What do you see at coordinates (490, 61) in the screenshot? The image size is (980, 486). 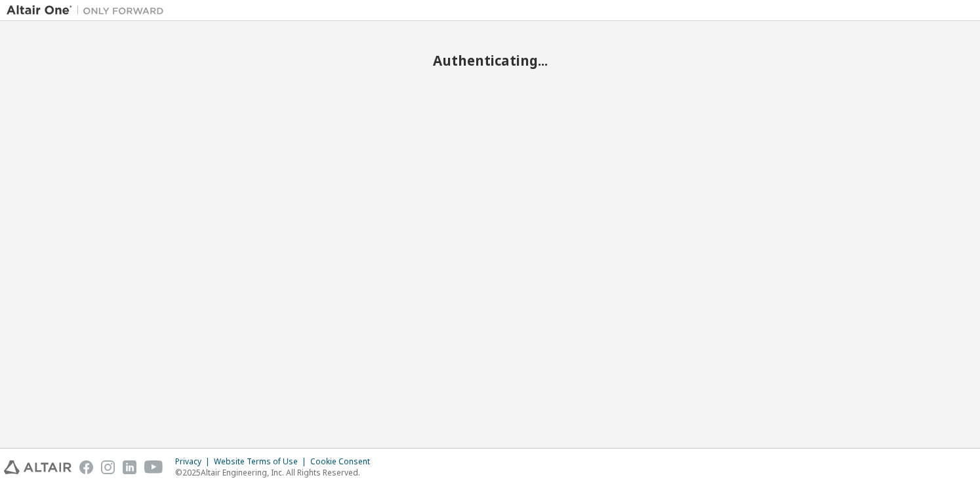 I see `h2: Authenticating...` at bounding box center [490, 61].